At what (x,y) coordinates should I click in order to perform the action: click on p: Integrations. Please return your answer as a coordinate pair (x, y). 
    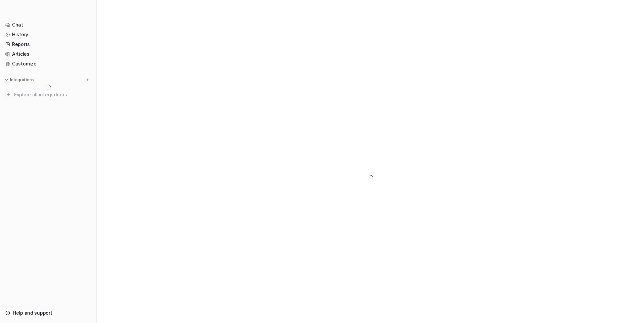
    Looking at the image, I should click on (22, 80).